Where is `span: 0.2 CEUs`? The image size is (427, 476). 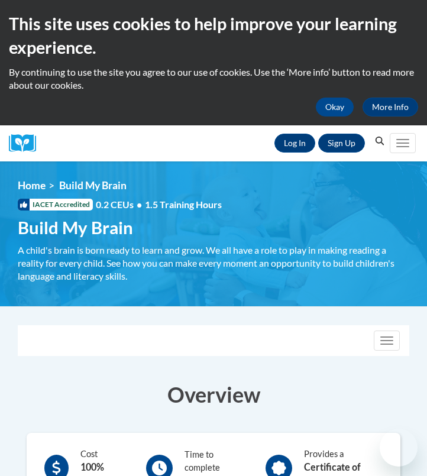 span: 0.2 CEUs is located at coordinates (159, 205).